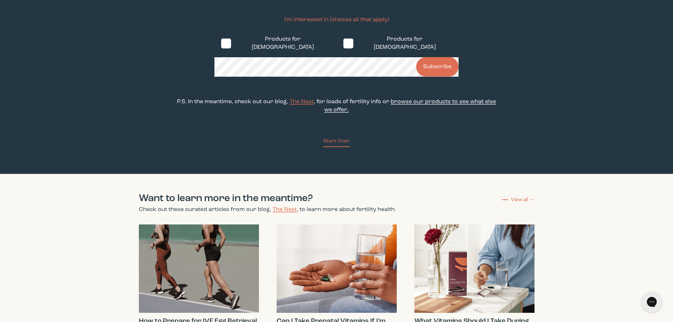 This screenshot has width=673, height=322. Describe the element at coordinates (337, 133) in the screenshot. I see `a: Start Over` at that location.